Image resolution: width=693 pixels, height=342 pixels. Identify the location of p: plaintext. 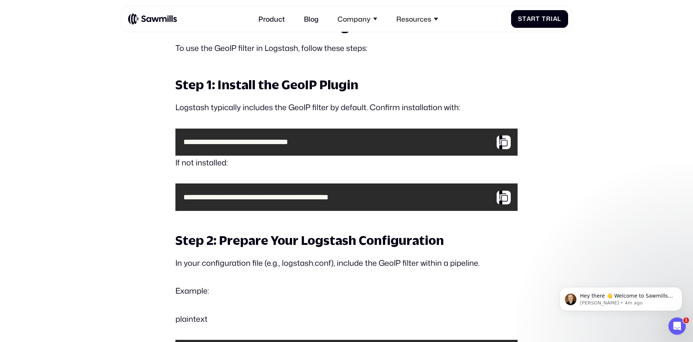
(347, 319).